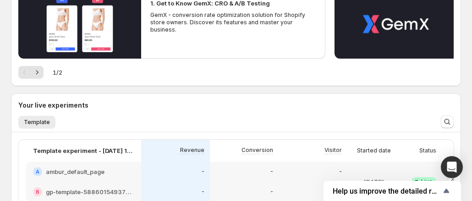 The width and height of the screenshot is (472, 201). Describe the element at coordinates (38, 172) in the screenshot. I see `h2: A` at that location.